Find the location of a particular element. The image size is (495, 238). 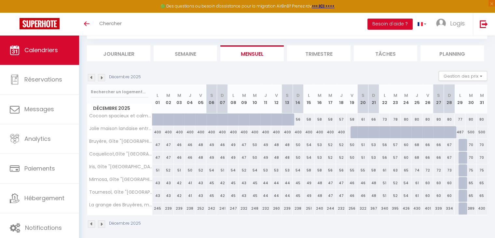

a: Chercher is located at coordinates (110, 24).